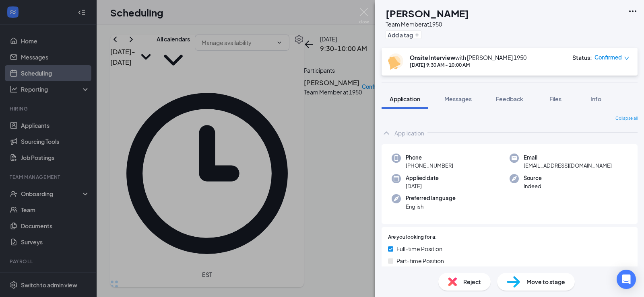  Describe the element at coordinates (626, 118) in the screenshot. I see `span: Collapse all` at that location.